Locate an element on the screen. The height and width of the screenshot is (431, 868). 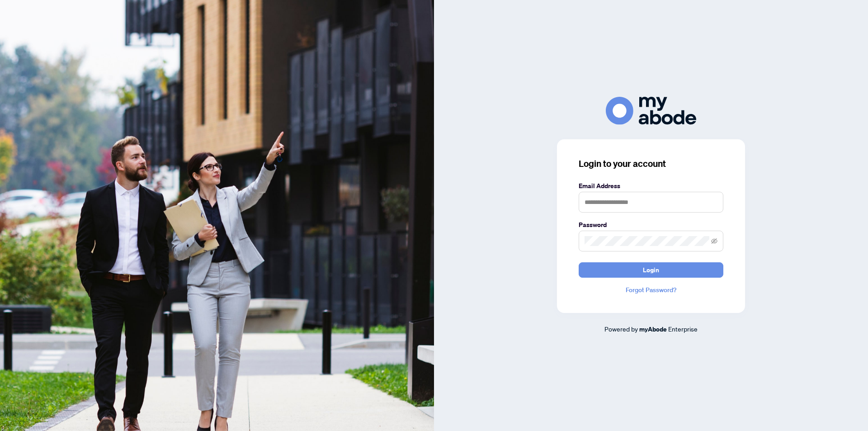
a: myAbode is located at coordinates (653, 329).